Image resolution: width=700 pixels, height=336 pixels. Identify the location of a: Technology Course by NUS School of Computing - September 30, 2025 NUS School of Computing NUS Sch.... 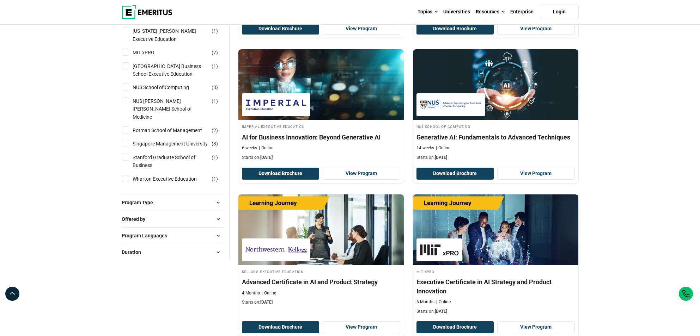
(495, 107).